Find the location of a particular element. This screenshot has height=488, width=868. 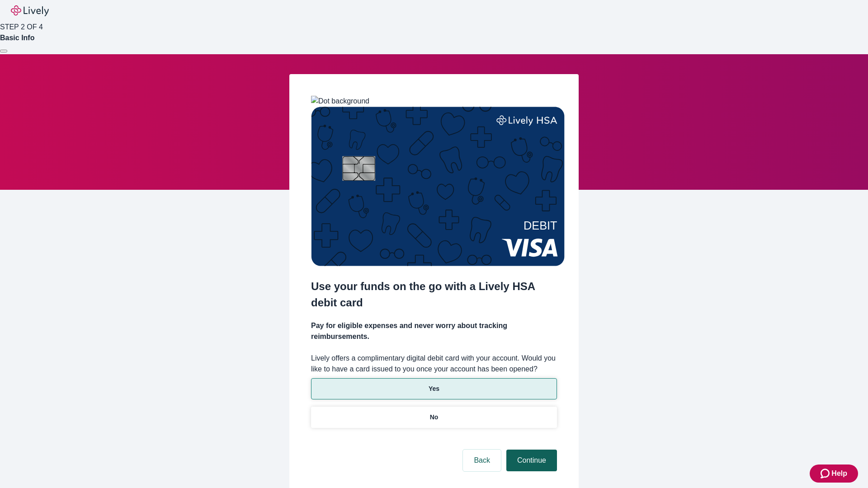

button: Continue is located at coordinates (532, 461).